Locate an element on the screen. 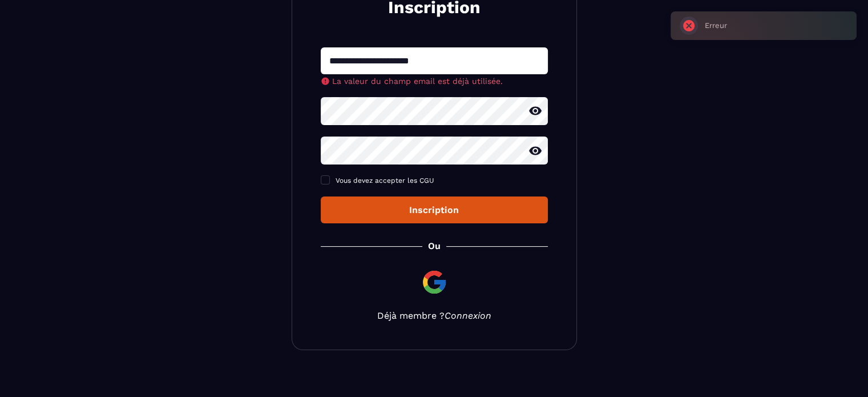 This screenshot has height=397, width=868. span: La valeur du champ email est déjà utilisée. is located at coordinates (417, 81).